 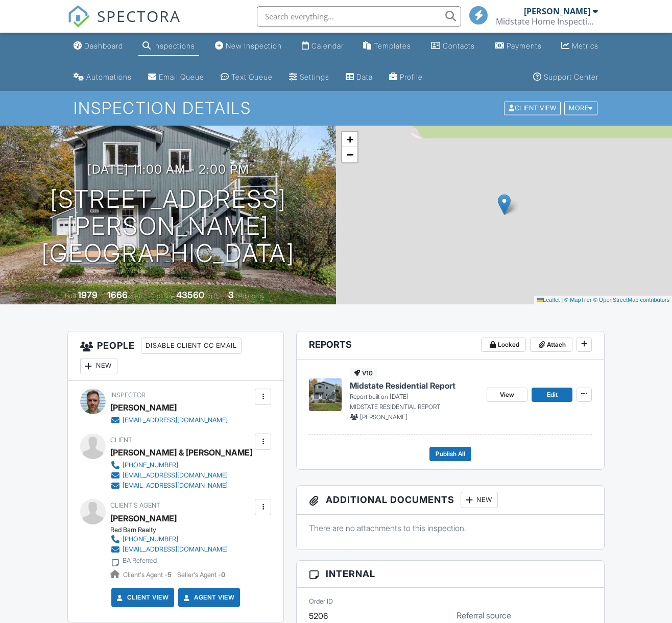 What do you see at coordinates (139, 561) in the screenshot?
I see `div: BA Referred` at bounding box center [139, 561].